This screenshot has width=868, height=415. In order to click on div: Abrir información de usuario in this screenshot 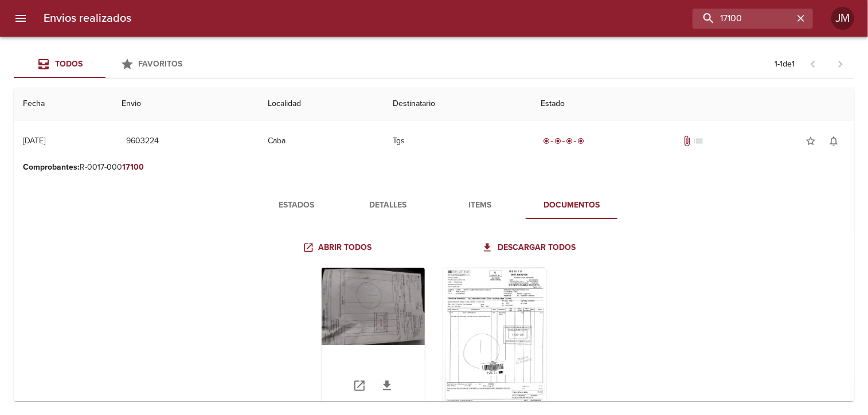, I will do `click(843, 18)`.